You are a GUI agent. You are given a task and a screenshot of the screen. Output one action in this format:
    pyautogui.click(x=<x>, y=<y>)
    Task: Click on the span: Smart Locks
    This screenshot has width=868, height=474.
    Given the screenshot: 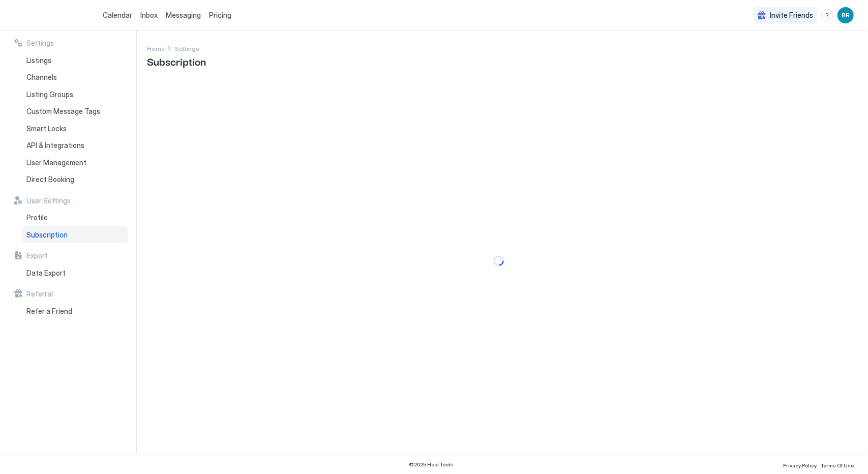 What is the action you would take?
    pyautogui.click(x=46, y=129)
    